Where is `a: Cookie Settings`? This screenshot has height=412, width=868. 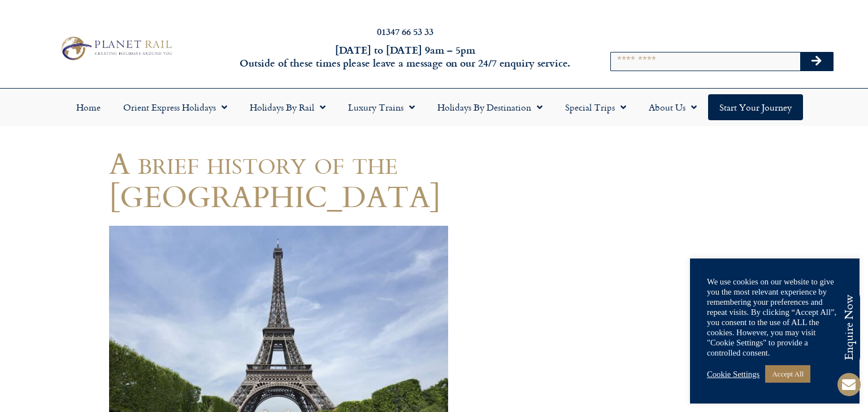
a: Cookie Settings is located at coordinates (733, 374).